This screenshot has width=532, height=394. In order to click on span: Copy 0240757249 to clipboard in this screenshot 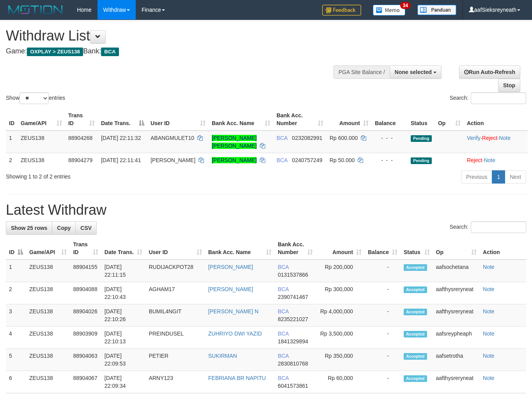, I will do `click(307, 160)`.